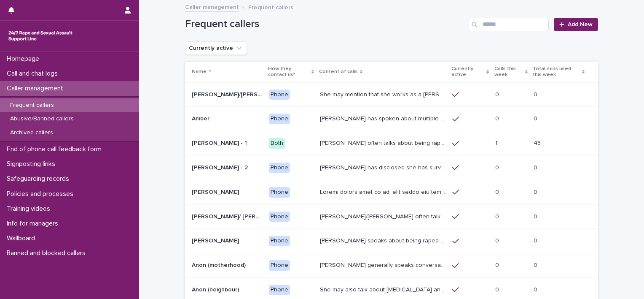  I want to click on p: Amy often talks about being raped a night before or 2 weeks ago or a month ago. She also makes re..., so click(384, 142).